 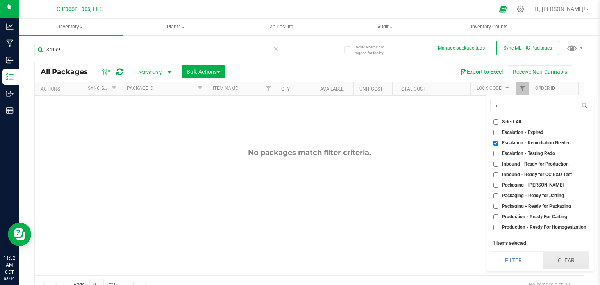 What do you see at coordinates (10, 43) in the screenshot?
I see `inline-svg: Manufacturing` at bounding box center [10, 43].